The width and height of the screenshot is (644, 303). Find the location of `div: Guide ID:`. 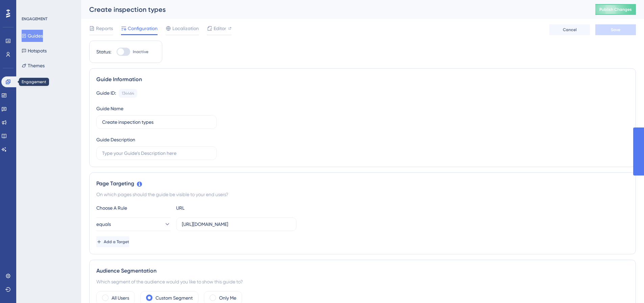

div: Guide ID: is located at coordinates (106, 93).